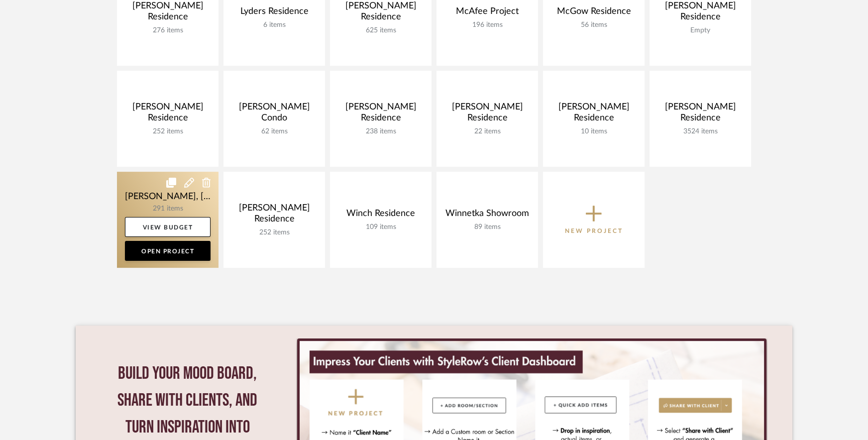 The height and width of the screenshot is (440, 868). Describe the element at coordinates (381, 215) in the screenshot. I see `div: Winch Residence` at that location.